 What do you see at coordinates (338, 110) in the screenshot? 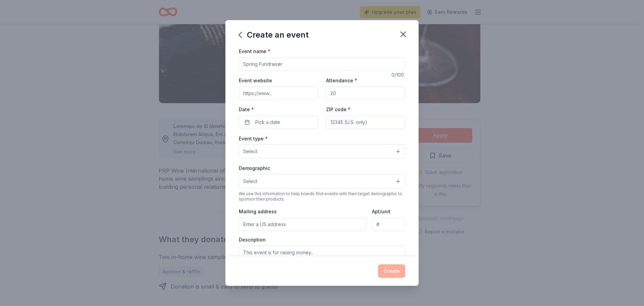
I see `label: ZIP code` at bounding box center [338, 110].